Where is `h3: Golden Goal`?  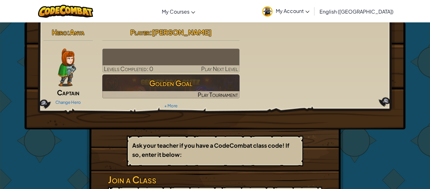
h3: Golden Goal is located at coordinates (171, 83).